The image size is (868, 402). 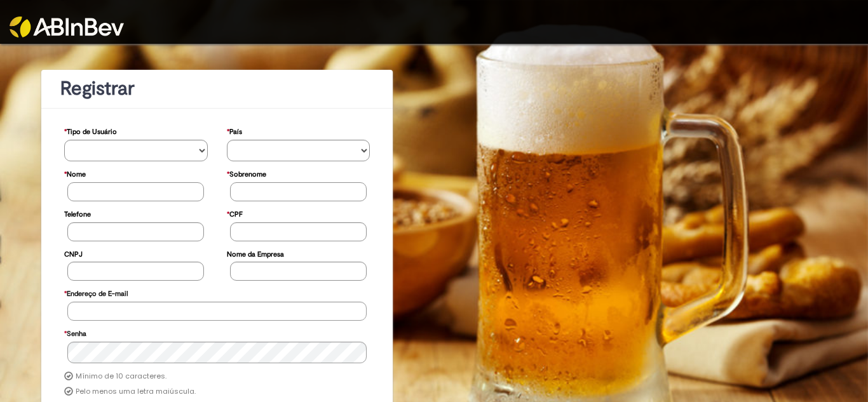 I want to click on label: País, so click(x=234, y=130).